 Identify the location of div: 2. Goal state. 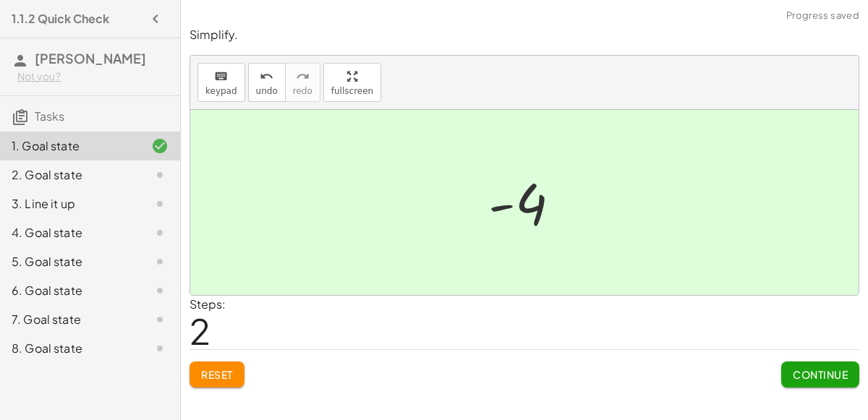
(70, 175).